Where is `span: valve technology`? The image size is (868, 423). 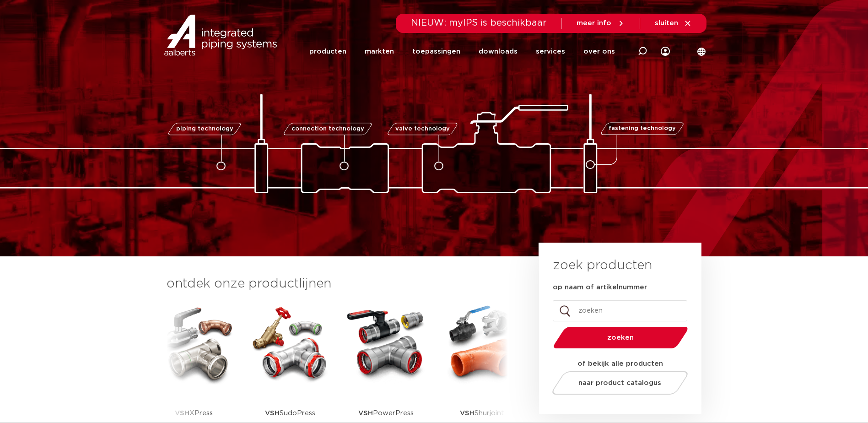 span: valve technology is located at coordinates (423, 128).